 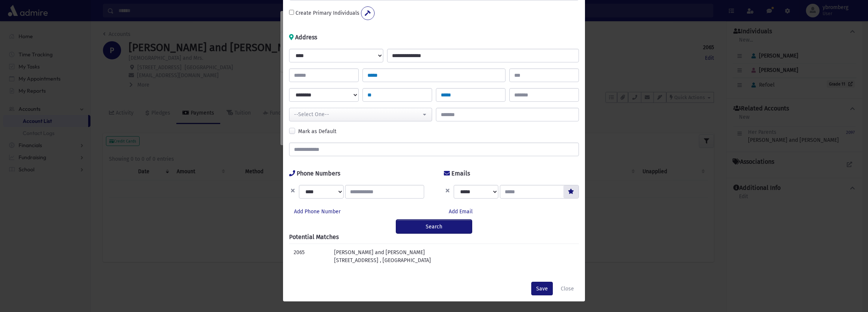 What do you see at coordinates (434, 237) in the screenshot?
I see `h6: Potential Matches` at bounding box center [434, 237].